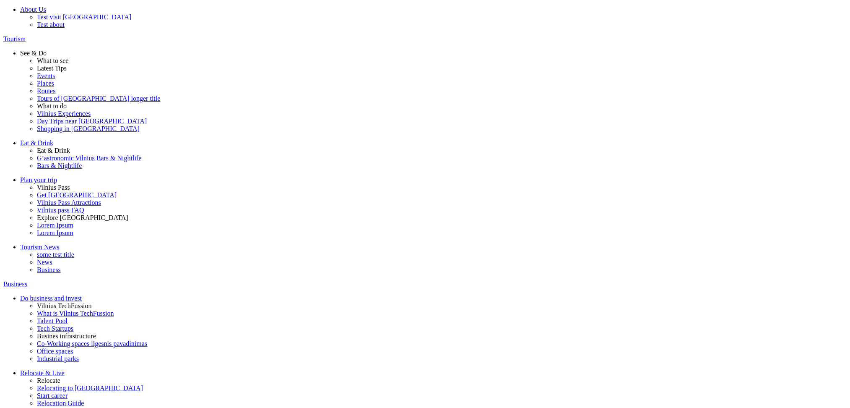 The height and width of the screenshot is (408, 850). I want to click on a: Vilnius pass FAQ, so click(441, 210).